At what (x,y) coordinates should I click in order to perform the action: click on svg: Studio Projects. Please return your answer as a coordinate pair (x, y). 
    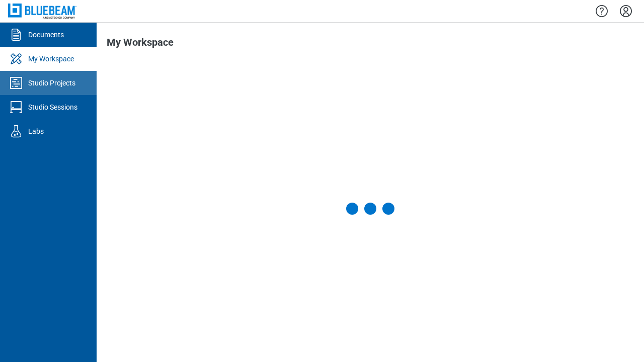
    Looking at the image, I should click on (16, 83).